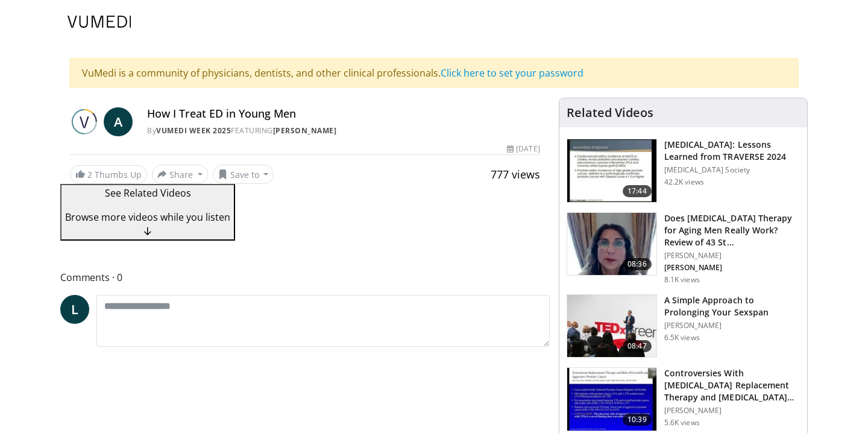 Image resolution: width=868 pixels, height=433 pixels. I want to click on span: L, so click(75, 309).